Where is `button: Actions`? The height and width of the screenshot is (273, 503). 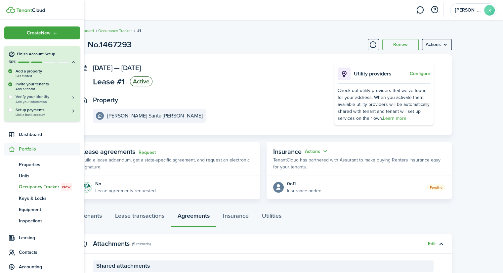
button: Actions is located at coordinates (317, 151).